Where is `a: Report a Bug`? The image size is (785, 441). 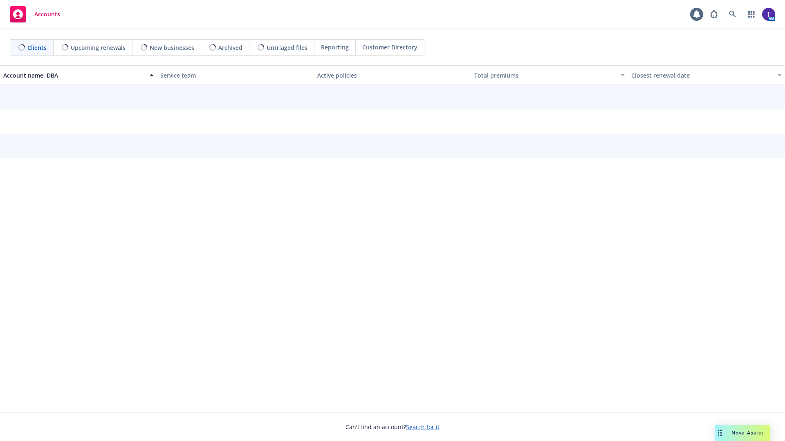
a: Report a Bug is located at coordinates (714, 14).